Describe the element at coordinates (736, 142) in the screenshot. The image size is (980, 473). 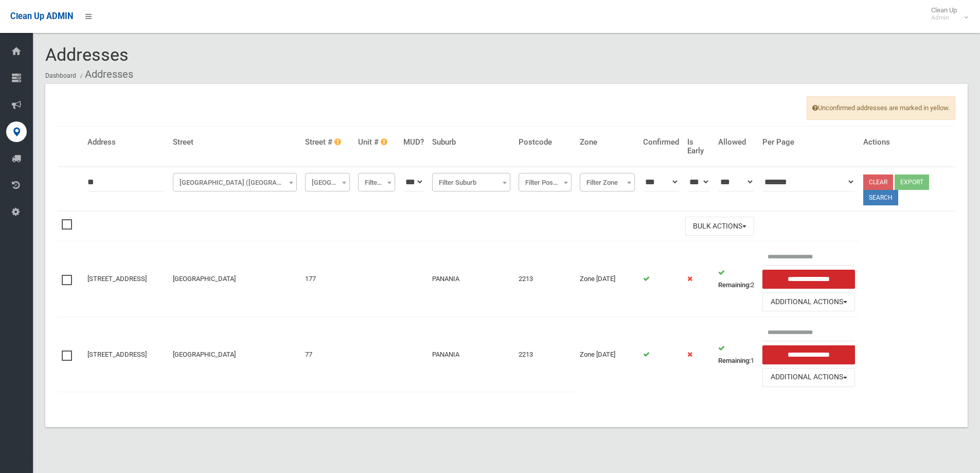
I see `h4: Allowed` at that location.